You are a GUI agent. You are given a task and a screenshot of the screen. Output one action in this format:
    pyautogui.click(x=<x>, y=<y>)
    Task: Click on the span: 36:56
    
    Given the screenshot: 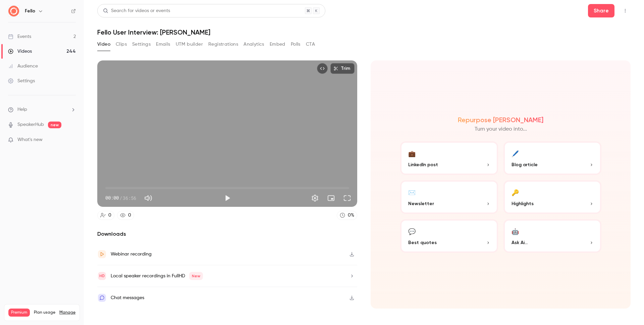 What is the action you would take?
    pyautogui.click(x=129, y=198)
    